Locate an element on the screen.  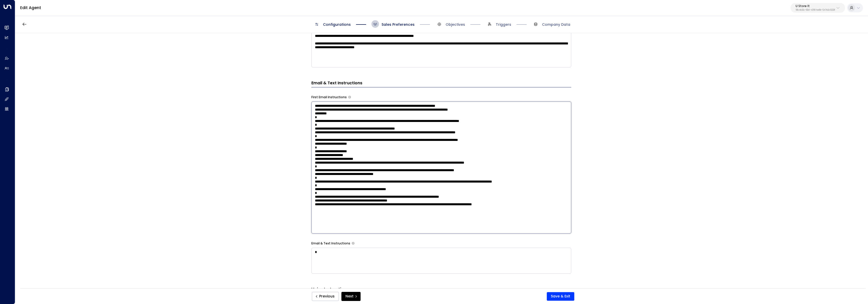
a: Edit Agent is located at coordinates (31, 7).